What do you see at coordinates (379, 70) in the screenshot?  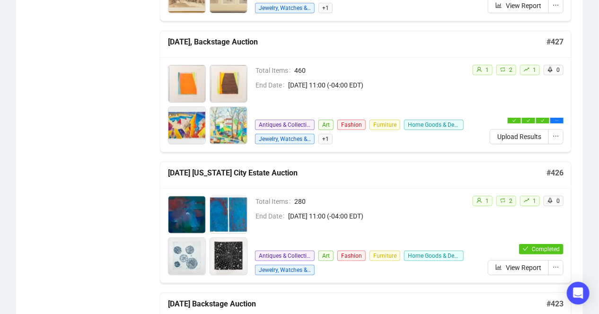 I see `span: 460` at bounding box center [379, 70].